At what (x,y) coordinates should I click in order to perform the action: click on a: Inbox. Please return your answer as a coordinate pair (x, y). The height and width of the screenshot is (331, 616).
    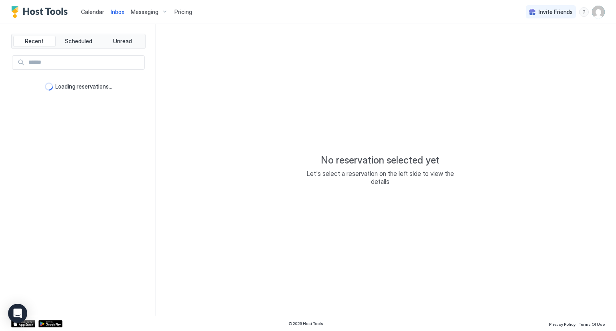
    Looking at the image, I should click on (118, 12).